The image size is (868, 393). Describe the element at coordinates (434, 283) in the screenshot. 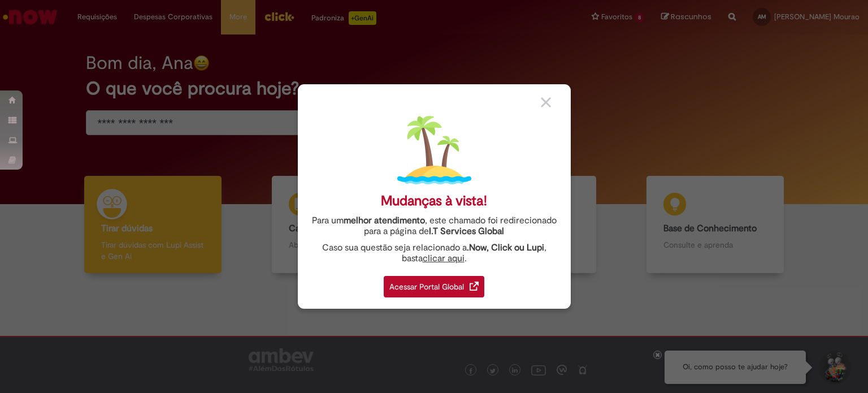

I see `a: Acessar Portal Global` at that location.